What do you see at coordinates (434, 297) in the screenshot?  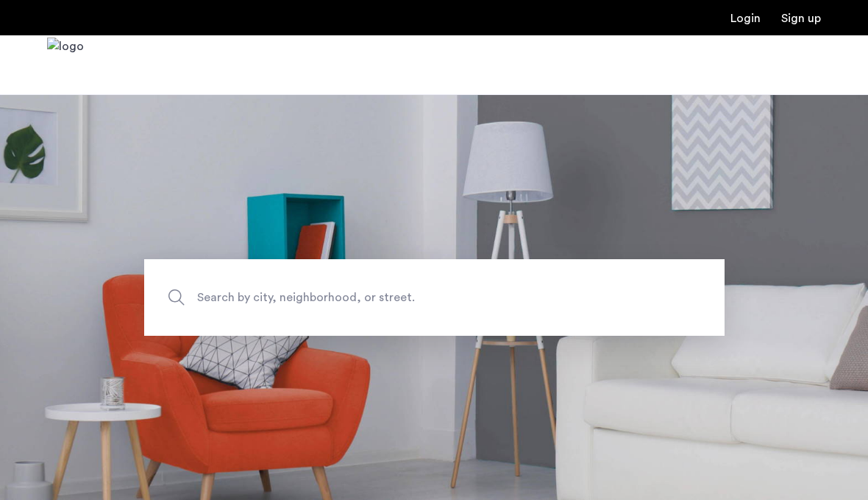 I see `input: Apartment Search` at bounding box center [434, 297].